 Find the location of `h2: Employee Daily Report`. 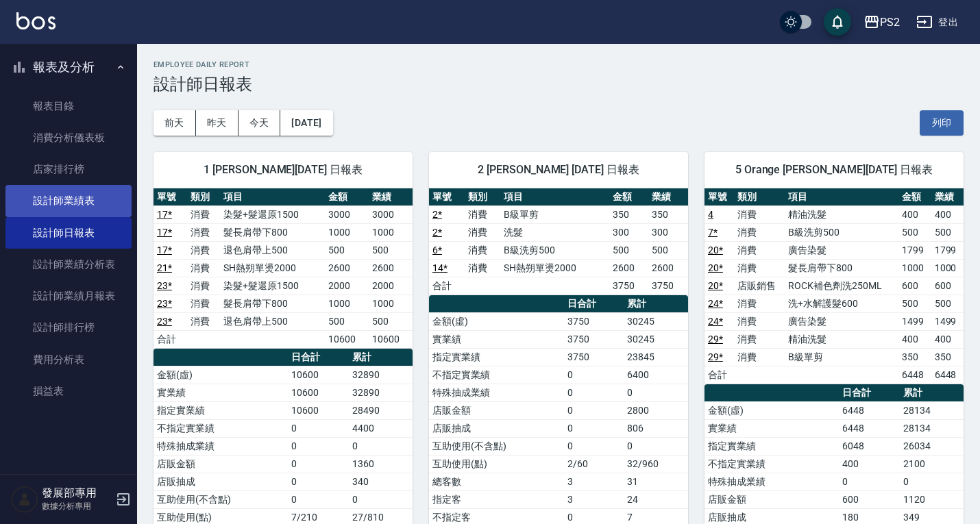

h2: Employee Daily Report is located at coordinates (558, 65).